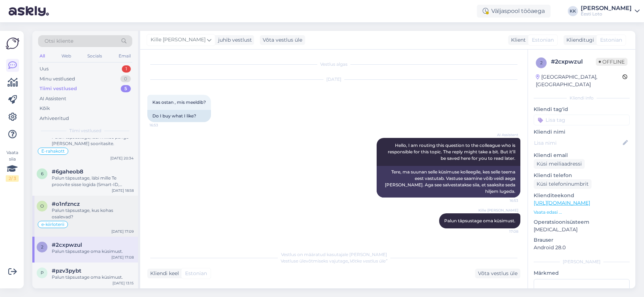 The image size is (644, 297). Describe the element at coordinates (334, 65) in the screenshot. I see `div: Vestlus algas` at that location.